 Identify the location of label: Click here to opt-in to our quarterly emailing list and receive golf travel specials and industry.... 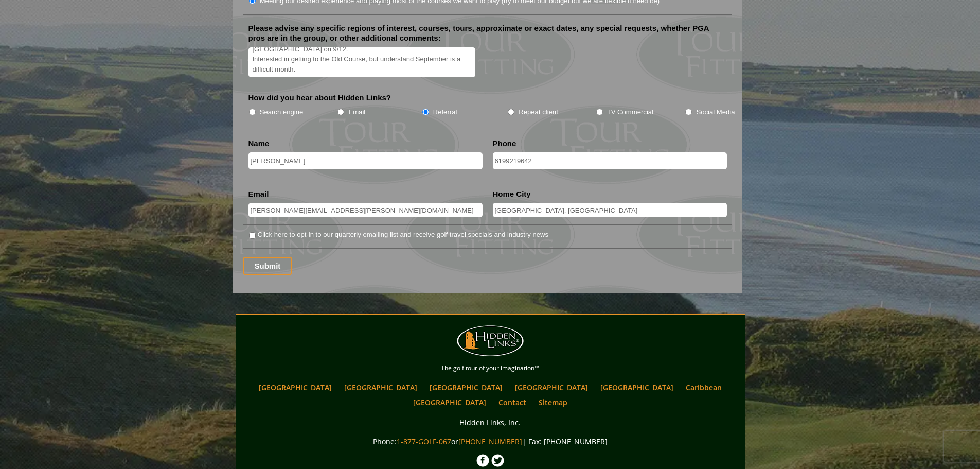
(403, 234).